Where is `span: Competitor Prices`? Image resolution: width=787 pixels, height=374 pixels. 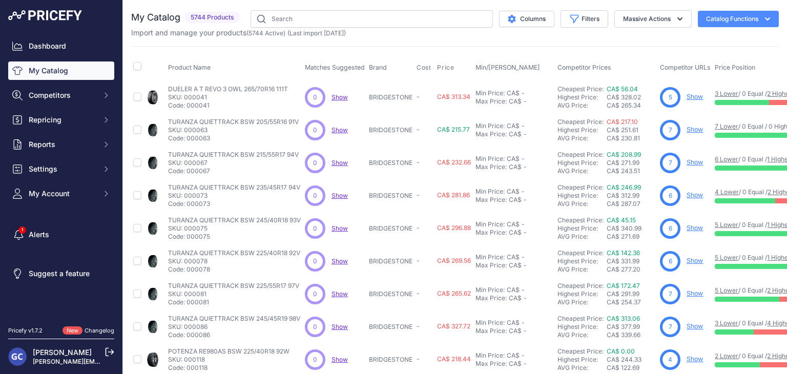 span: Competitor Prices is located at coordinates (584, 67).